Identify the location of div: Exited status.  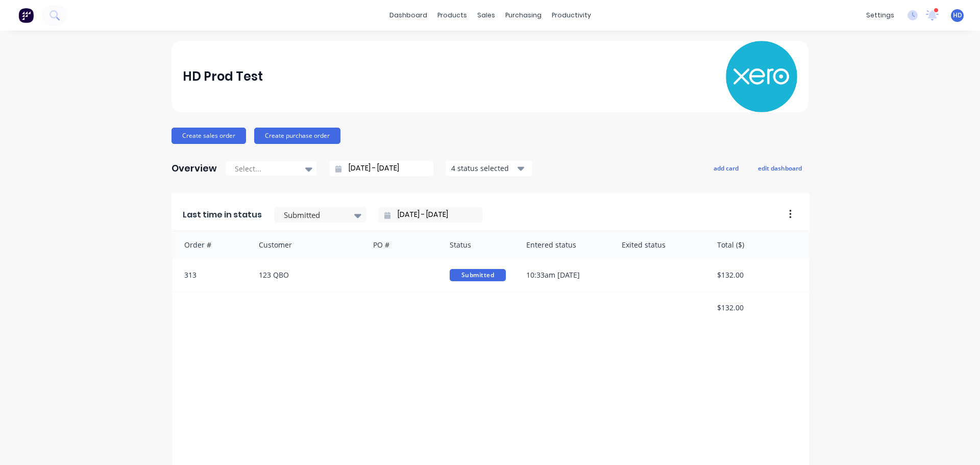
(659, 244).